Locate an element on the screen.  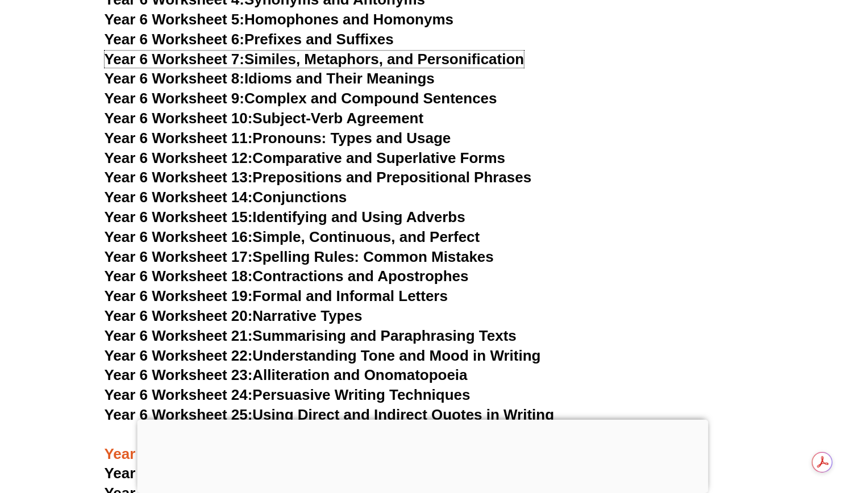
a: Year 6 Worksheet 19:Formal and Informal Letters is located at coordinates (276, 296).